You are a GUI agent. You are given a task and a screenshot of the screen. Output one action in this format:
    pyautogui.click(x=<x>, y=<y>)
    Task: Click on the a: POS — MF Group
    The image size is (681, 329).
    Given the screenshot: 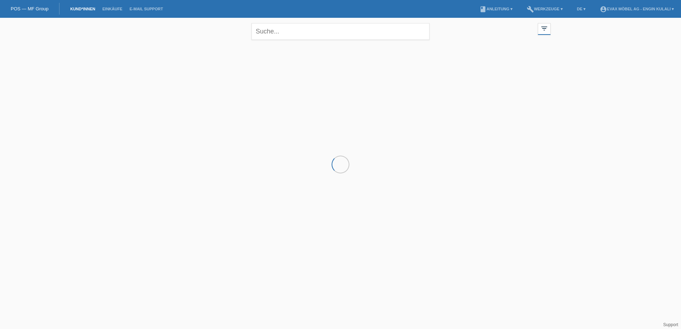 What is the action you would take?
    pyautogui.click(x=30, y=9)
    